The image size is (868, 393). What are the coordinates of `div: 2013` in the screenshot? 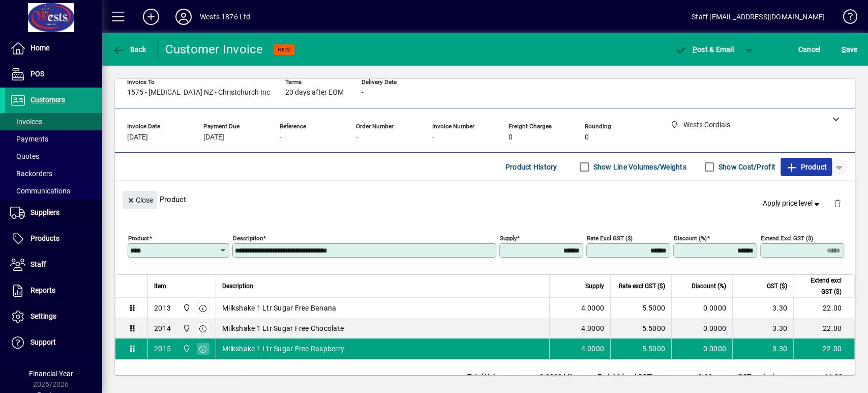 It's located at (162, 308).